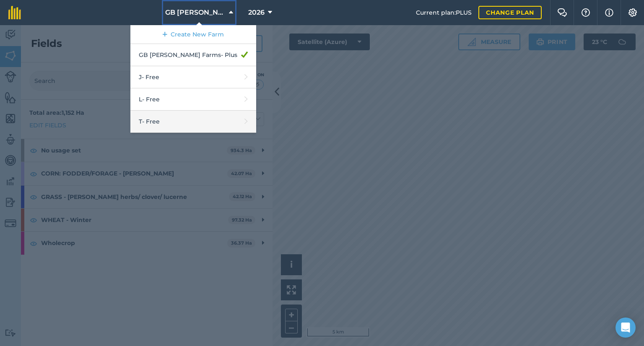 This screenshot has width=644, height=346. I want to click on a: J- Free, so click(193, 77).